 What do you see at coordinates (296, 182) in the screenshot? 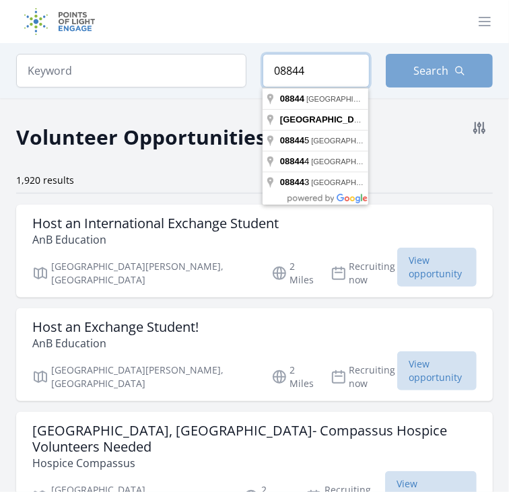
I see `span: 3` at bounding box center [296, 182].